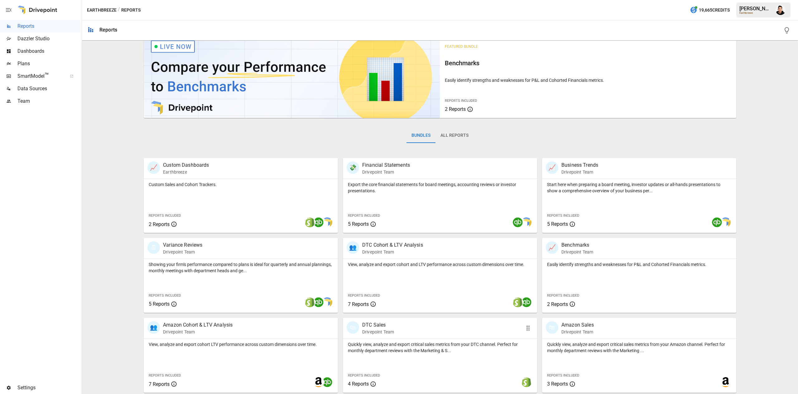 This screenshot has width=798, height=394. What do you see at coordinates (440, 347) in the screenshot?
I see `p: Quickly view, analyze and export critical sales metrics from your DTC channel. Perfect for monthl...` at bounding box center [440, 347].